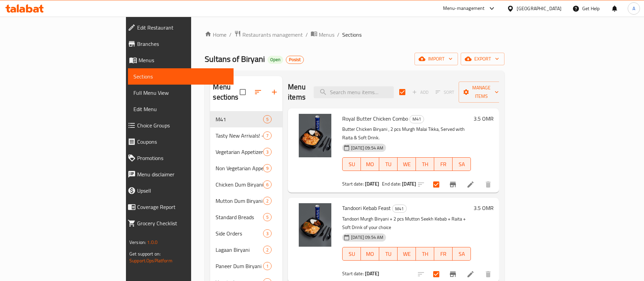  I want to click on span: Select all sections, so click(243, 92).